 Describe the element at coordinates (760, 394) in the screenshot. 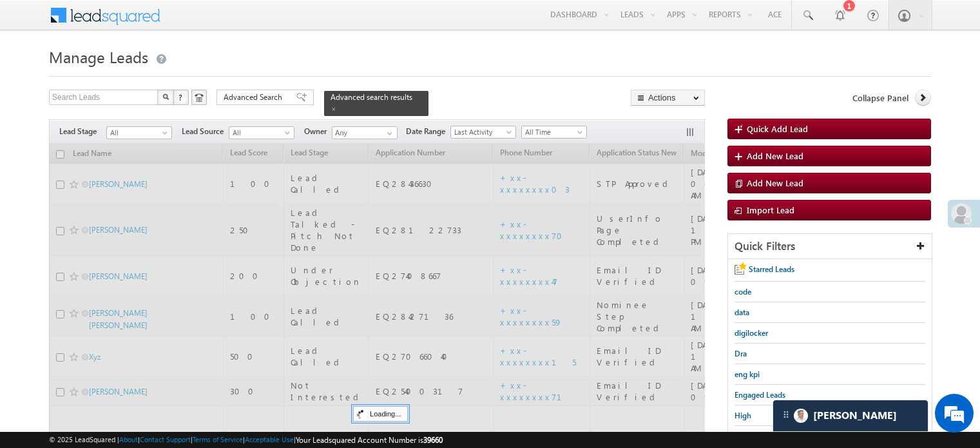

I see `span: Engaged Leads` at that location.